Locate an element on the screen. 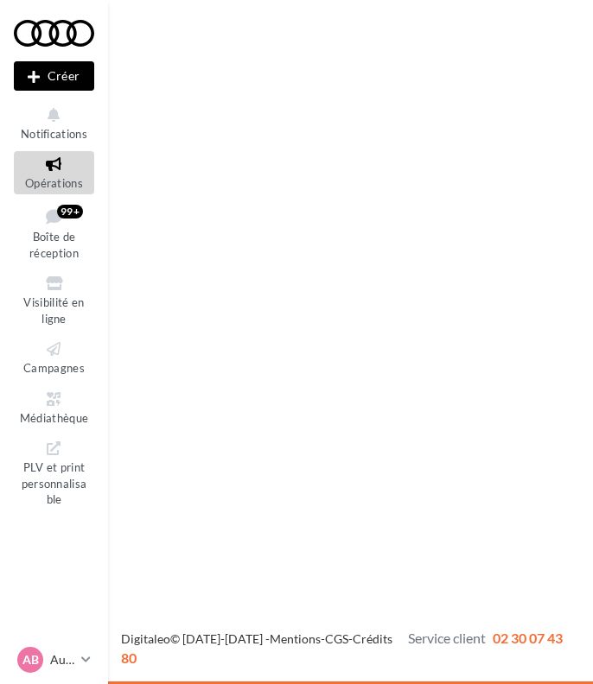 The image size is (593, 684). p: Audi BEZIERS is located at coordinates (62, 660).